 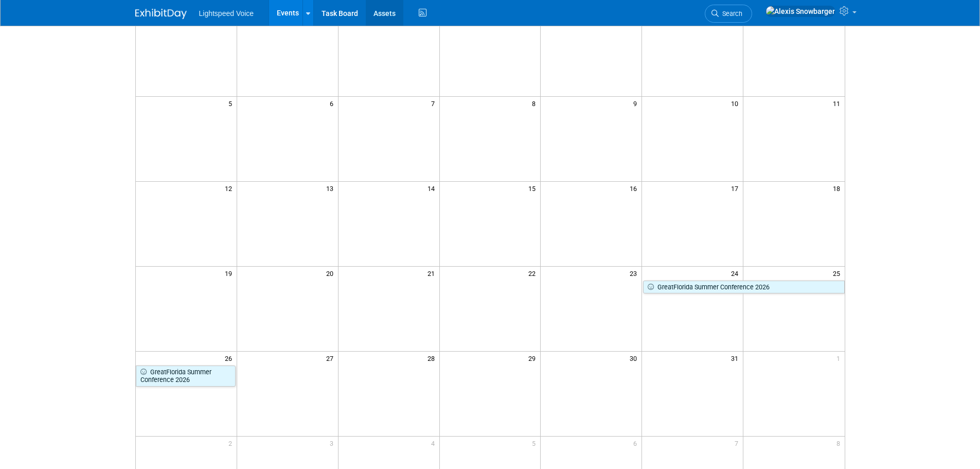 I want to click on span: 17, so click(x=736, y=188).